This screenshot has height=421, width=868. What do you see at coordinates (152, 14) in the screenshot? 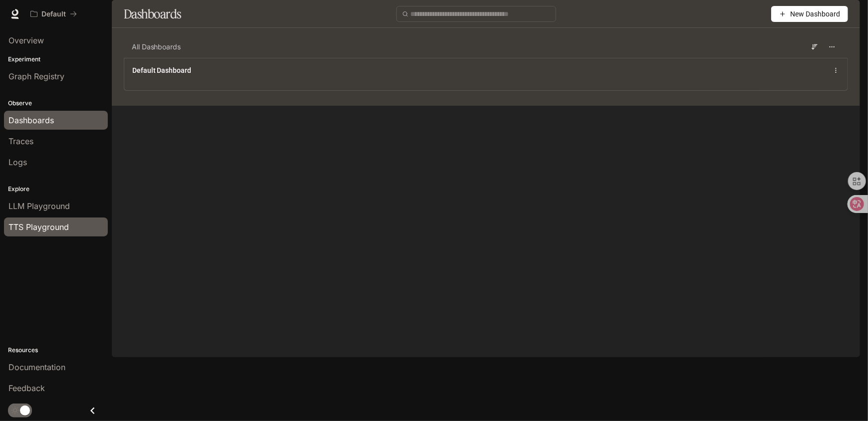
I see `h1: Dashboards` at bounding box center [152, 14].